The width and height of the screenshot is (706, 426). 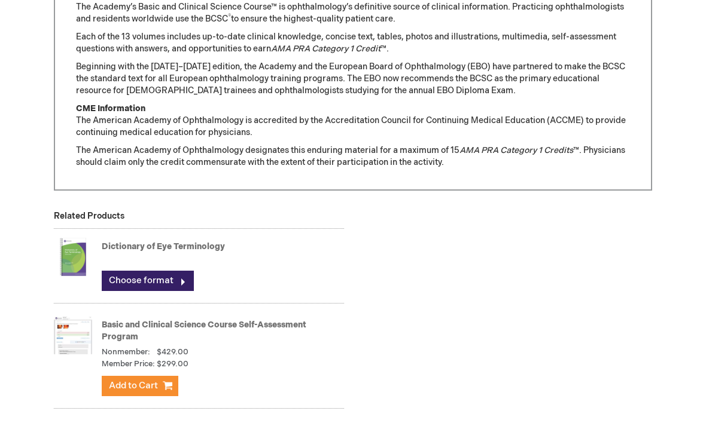 What do you see at coordinates (204, 331) in the screenshot?
I see `a: Basic and Clinical Science Course Self-Assessment Program` at bounding box center [204, 331].